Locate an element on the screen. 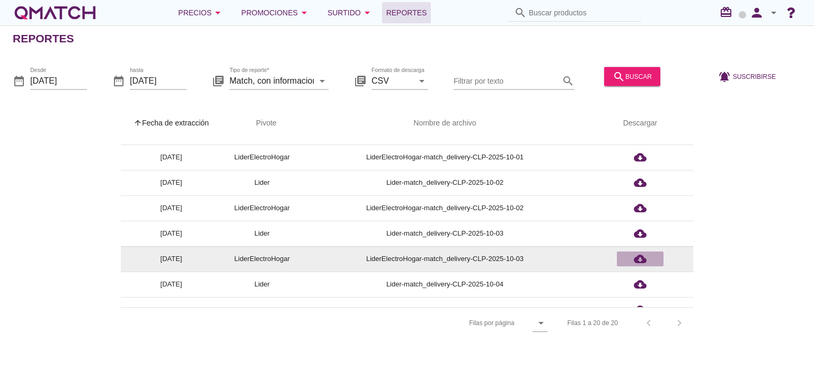 The width and height of the screenshot is (814, 368). td: LiderElectroHogar-match_delivery-CLP-2025-10-03 is located at coordinates (444, 259).